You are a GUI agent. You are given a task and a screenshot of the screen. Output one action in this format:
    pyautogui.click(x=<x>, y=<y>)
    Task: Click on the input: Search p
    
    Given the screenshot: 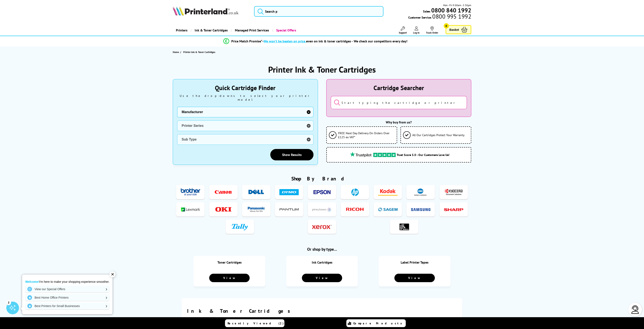 What is the action you would take?
    pyautogui.click(x=319, y=12)
    